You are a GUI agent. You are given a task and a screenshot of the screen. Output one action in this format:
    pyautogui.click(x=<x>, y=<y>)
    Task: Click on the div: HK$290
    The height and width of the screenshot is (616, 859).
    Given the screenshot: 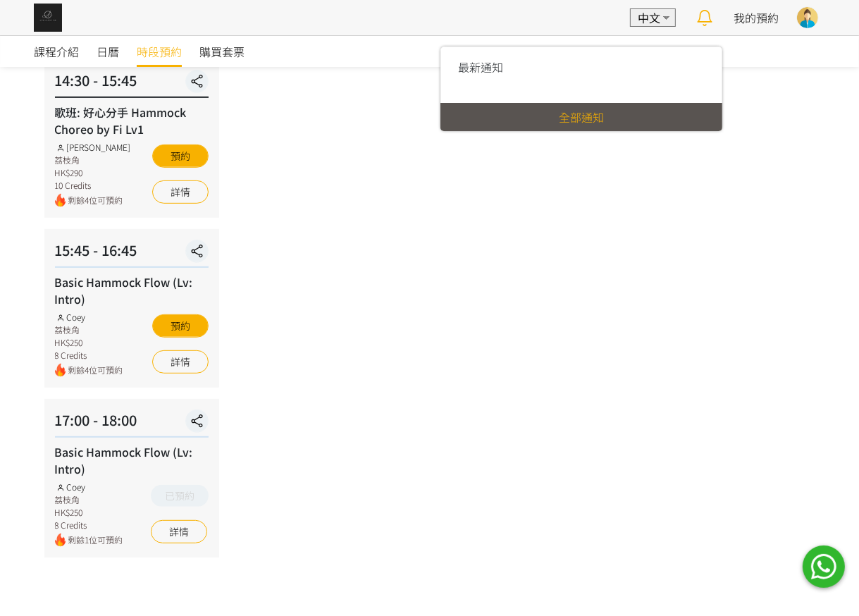 What is the action you would take?
    pyautogui.click(x=93, y=173)
    